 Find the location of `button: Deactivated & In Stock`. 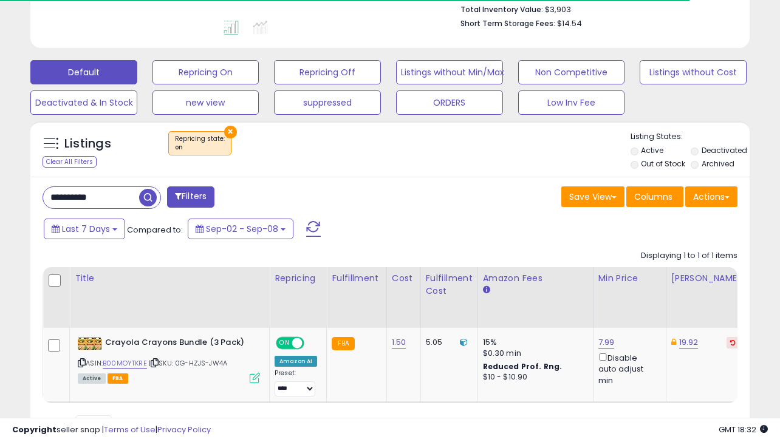

button: Deactivated & In Stock is located at coordinates (84, 103).